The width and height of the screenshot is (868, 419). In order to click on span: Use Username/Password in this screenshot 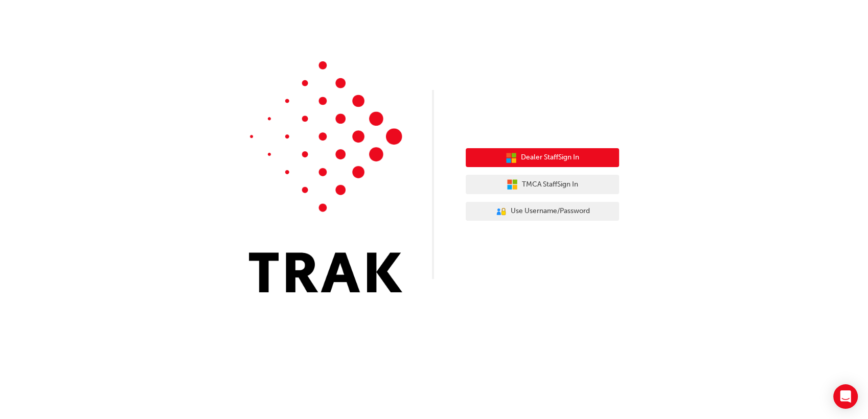, I will do `click(550, 211)`.